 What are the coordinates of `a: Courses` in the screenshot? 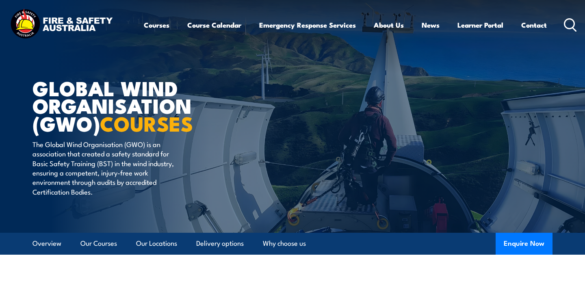 It's located at (156, 25).